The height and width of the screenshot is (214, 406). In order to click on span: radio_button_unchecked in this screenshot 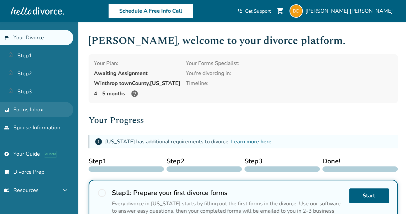, I will do `click(102, 193)`.